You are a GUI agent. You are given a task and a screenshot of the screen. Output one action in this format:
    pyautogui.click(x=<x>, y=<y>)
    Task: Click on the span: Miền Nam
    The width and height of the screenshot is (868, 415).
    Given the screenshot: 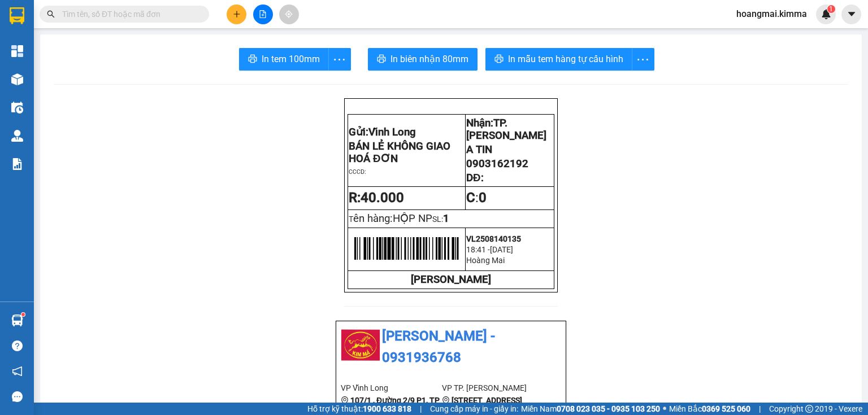 What is the action you would take?
    pyautogui.click(x=590, y=409)
    